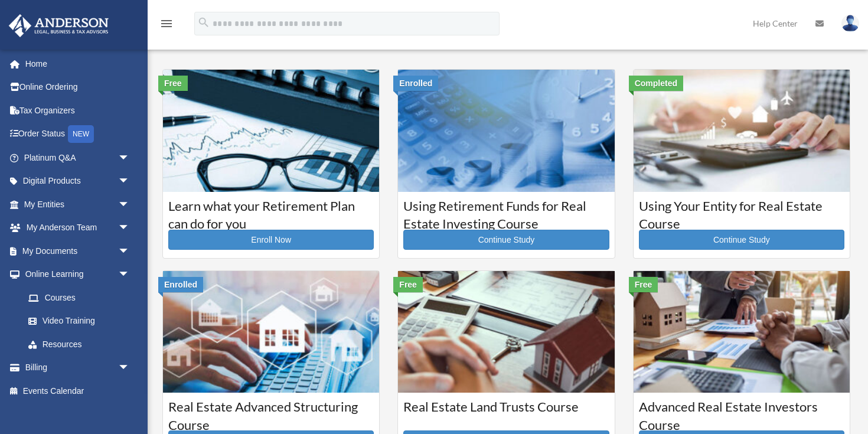  What do you see at coordinates (166, 25) in the screenshot?
I see `a: menu` at bounding box center [166, 25].